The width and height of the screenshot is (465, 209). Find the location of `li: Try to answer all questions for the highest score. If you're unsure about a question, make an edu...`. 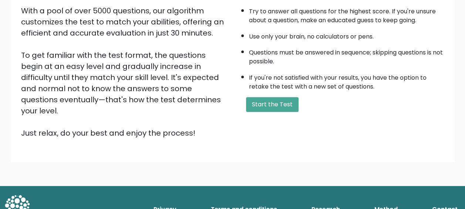

li: Try to answer all questions for the highest score. If you're unsure about a question, make an edu... is located at coordinates (347, 14).